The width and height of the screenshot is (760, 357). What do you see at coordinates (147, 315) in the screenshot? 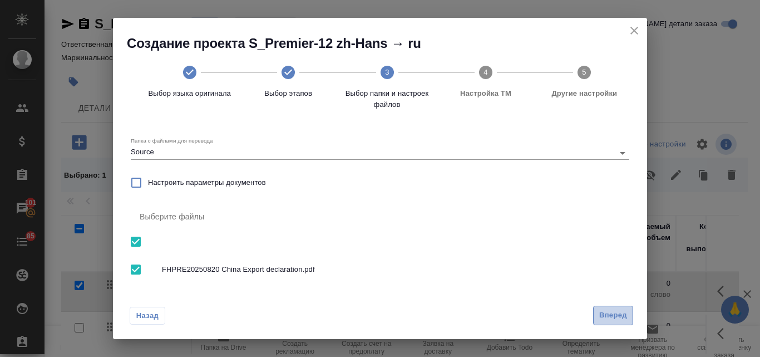
I see `button: Назад` at bounding box center [147, 315].